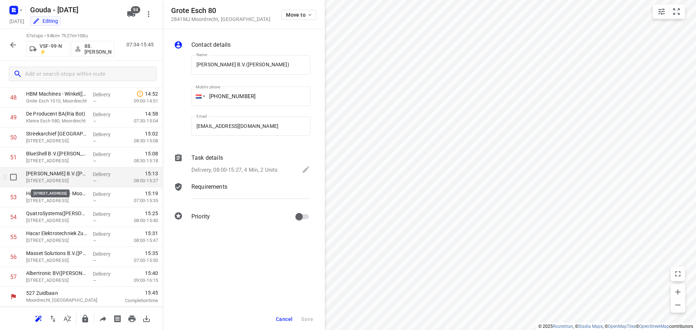  Describe the element at coordinates (134, 293) in the screenshot. I see `span: 15:45` at that location.